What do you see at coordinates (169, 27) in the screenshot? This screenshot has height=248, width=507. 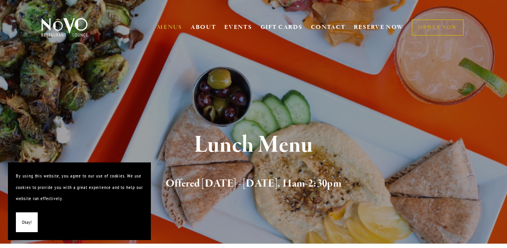 I see `a: MENUS` at bounding box center [169, 27].